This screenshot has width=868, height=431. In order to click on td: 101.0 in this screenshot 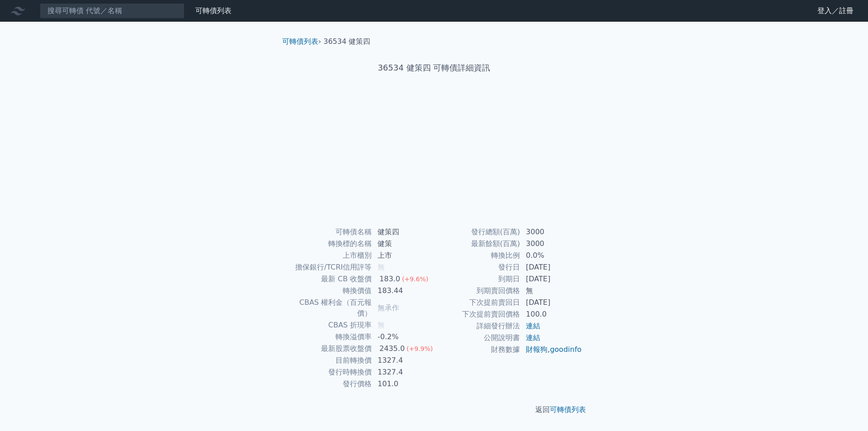, I will do `click(403, 384)`.